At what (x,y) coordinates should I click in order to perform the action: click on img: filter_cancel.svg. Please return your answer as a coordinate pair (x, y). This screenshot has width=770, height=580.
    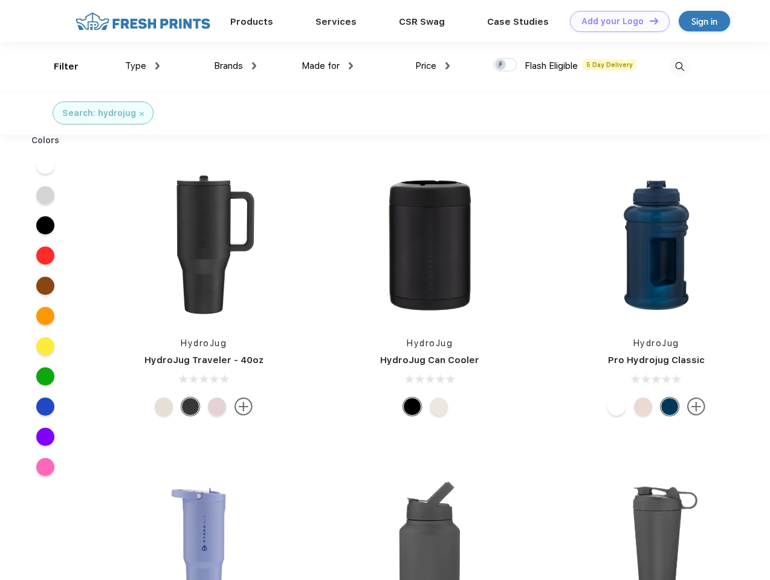
    Looking at the image, I should click on (141, 114).